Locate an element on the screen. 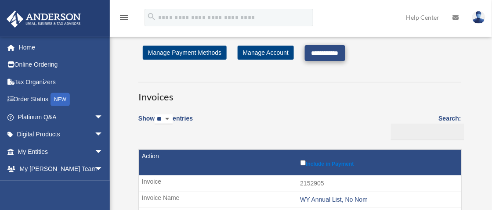 The height and width of the screenshot is (210, 492). i: menu is located at coordinates (124, 18).